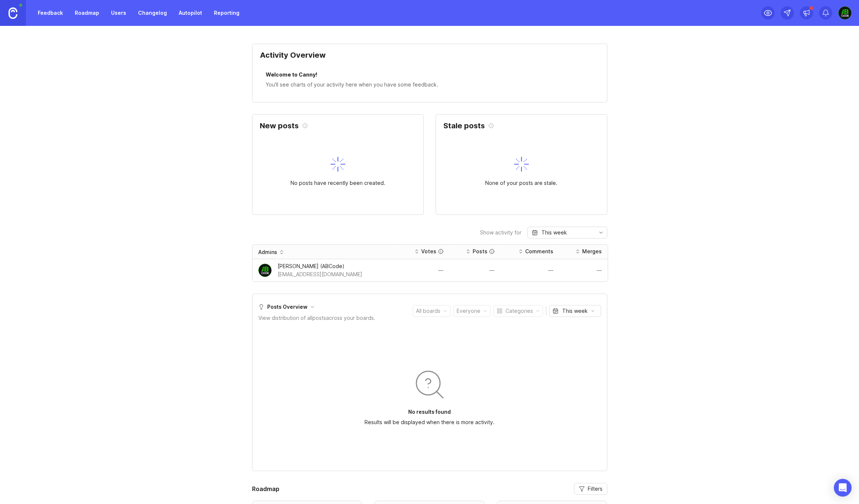 This screenshot has height=504, width=859. I want to click on div: Posts Overview, so click(283, 307).